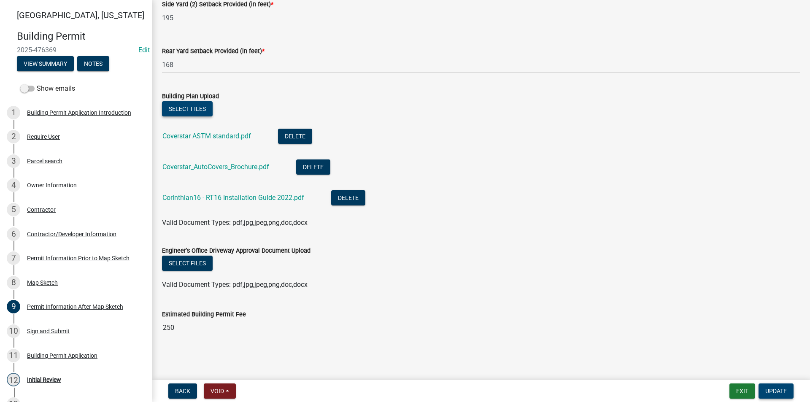  Describe the element at coordinates (183, 391) in the screenshot. I see `button: Back` at that location.